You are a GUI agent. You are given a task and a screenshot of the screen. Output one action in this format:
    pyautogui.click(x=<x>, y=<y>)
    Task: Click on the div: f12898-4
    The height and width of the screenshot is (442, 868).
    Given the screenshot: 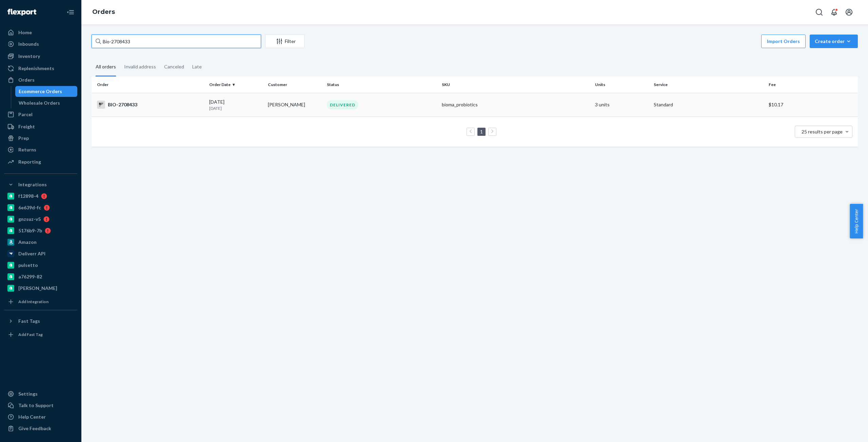 What is the action you would take?
    pyautogui.click(x=28, y=196)
    